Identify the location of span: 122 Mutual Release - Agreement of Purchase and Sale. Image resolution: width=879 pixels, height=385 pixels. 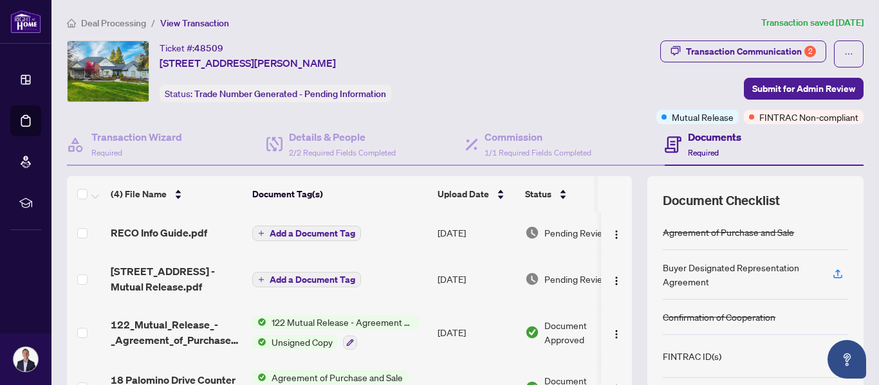
(342, 322).